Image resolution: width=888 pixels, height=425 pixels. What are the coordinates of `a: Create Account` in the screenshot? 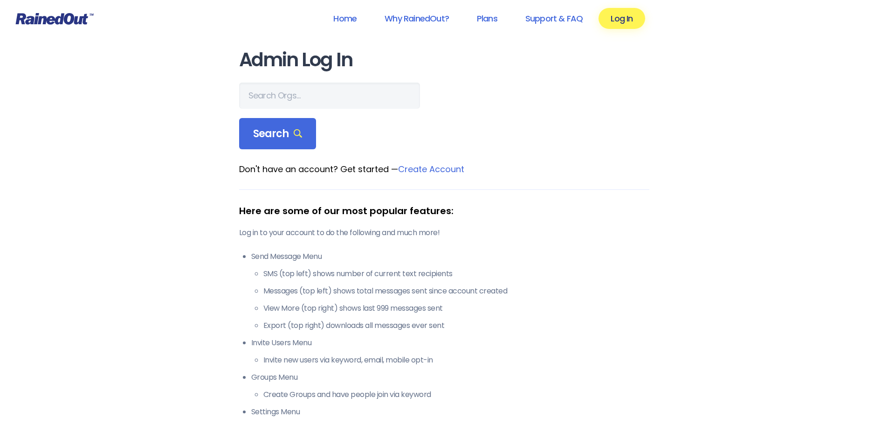 It's located at (431, 169).